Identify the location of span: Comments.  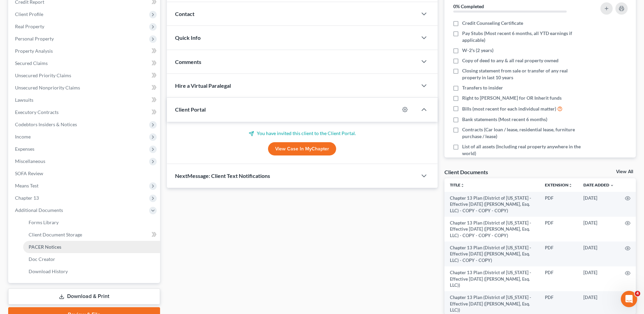
(188, 62).